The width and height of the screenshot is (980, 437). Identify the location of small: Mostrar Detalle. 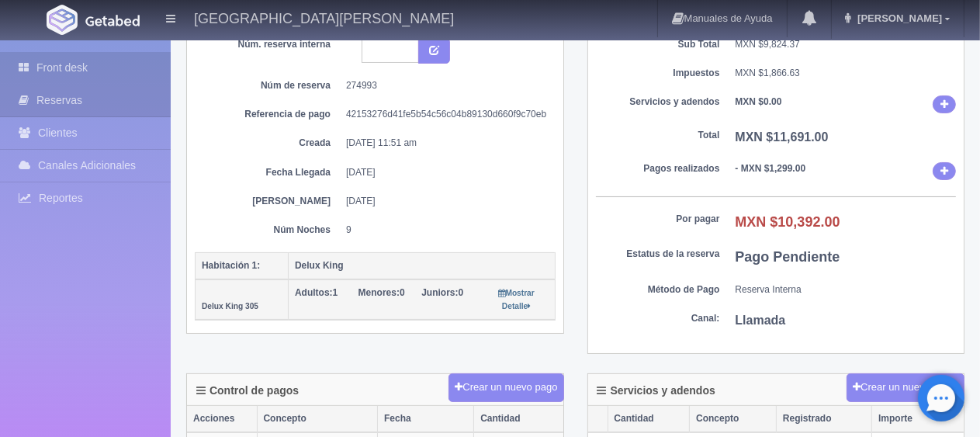
(517, 299).